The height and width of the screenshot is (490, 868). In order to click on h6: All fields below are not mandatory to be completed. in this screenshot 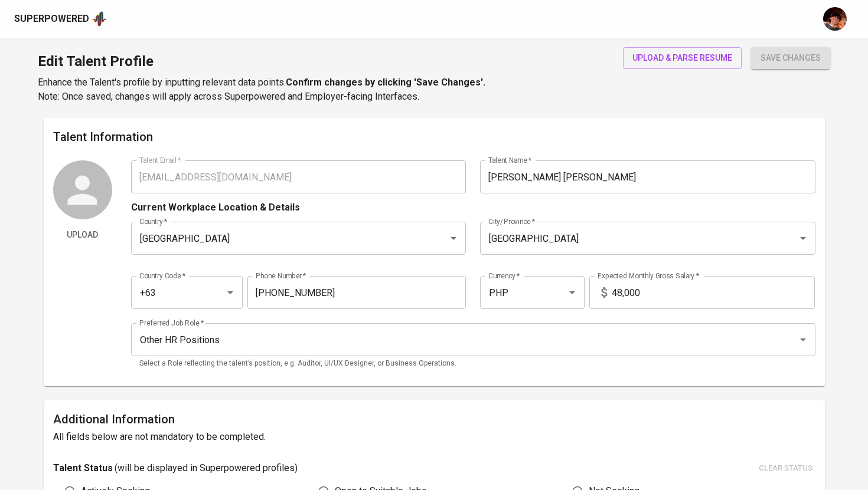, I will do `click(434, 437)`.